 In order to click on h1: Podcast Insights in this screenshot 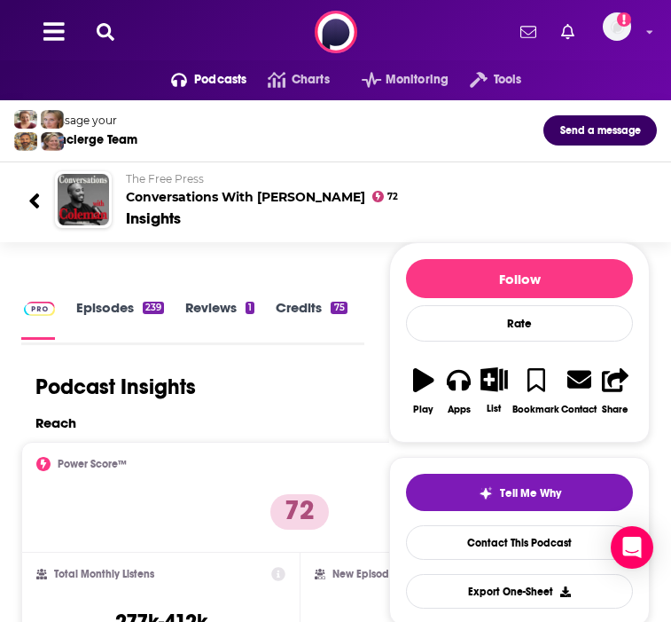, I will do `click(115, 387)`.